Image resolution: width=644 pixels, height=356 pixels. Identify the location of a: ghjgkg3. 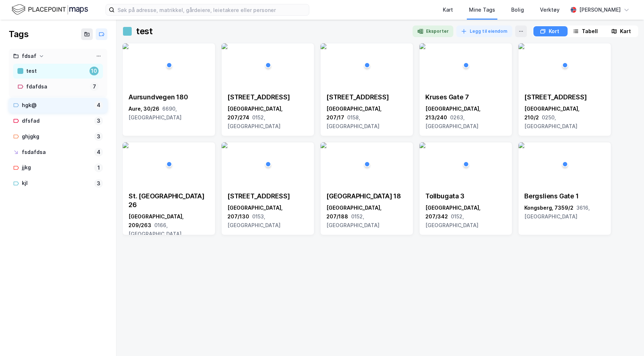
(58, 137).